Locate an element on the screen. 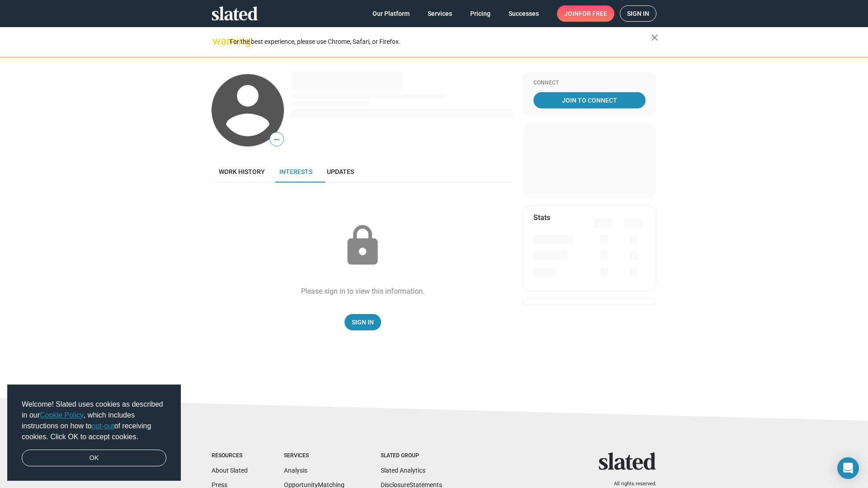 The width and height of the screenshot is (868, 488). div: Resources is located at coordinates (229, 456).